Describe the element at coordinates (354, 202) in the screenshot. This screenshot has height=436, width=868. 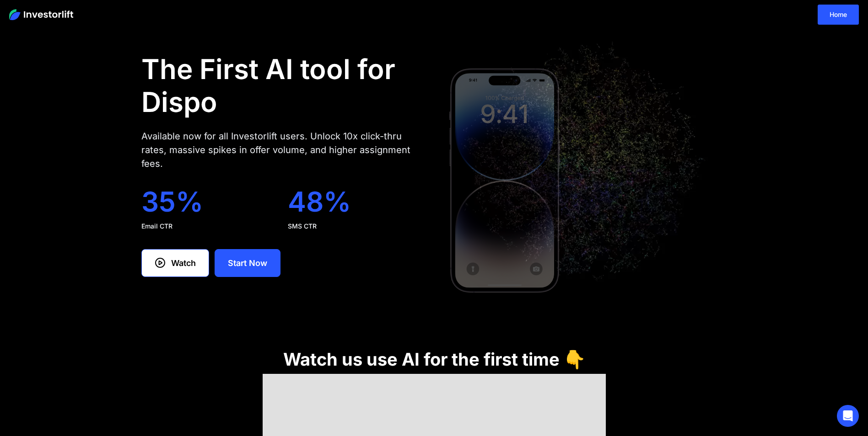
I see `div: 48%` at that location.